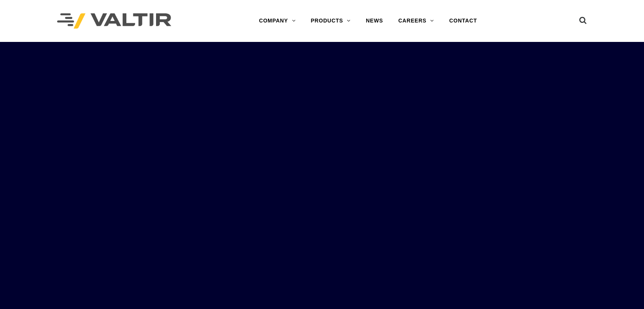 Image resolution: width=644 pixels, height=309 pixels. Describe the element at coordinates (114, 21) in the screenshot. I see `img: Valtir` at that location.